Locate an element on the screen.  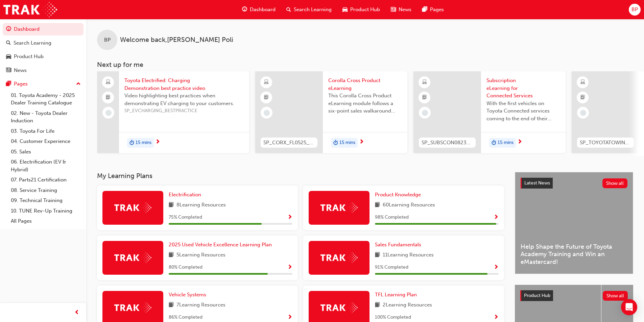
a: SP_SUBSCON0823_ELSubscription eLearning for Connected ServicesWith the first vehicles on Toyota C... is located at coordinates (490, 112).